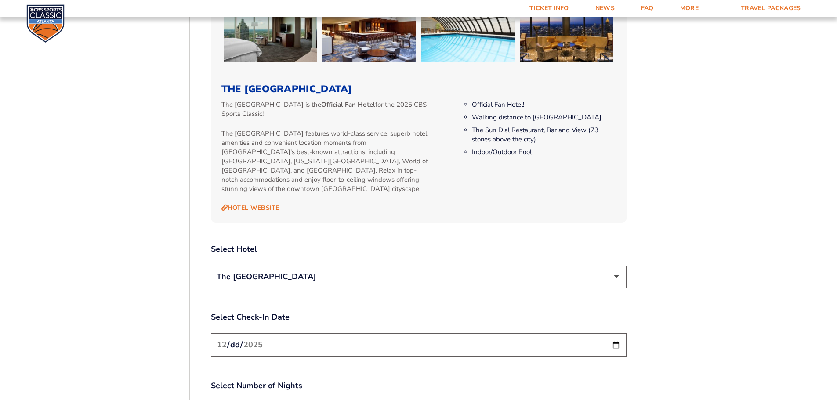 Image resolution: width=837 pixels, height=400 pixels. Describe the element at coordinates (543, 152) in the screenshot. I see `li: Indoor/Outdoor Pool` at that location.